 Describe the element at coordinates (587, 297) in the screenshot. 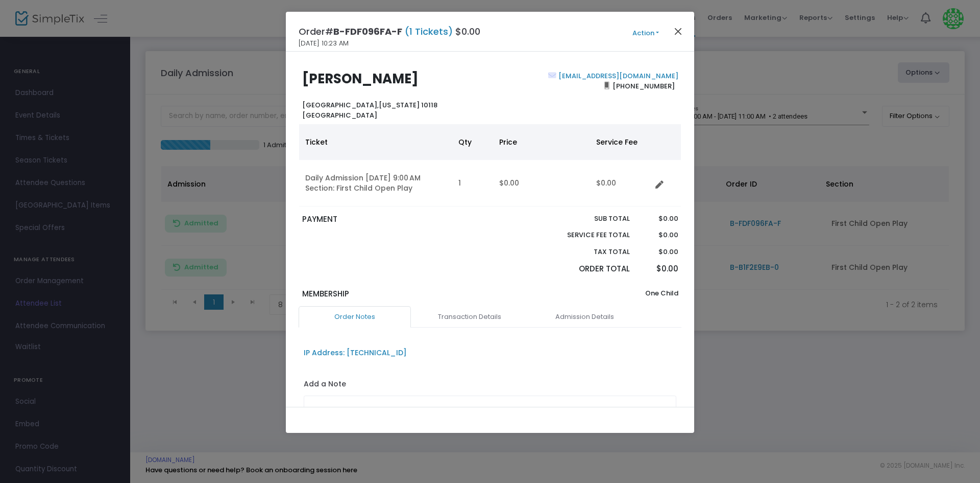

I see `div: One Child` at that location.